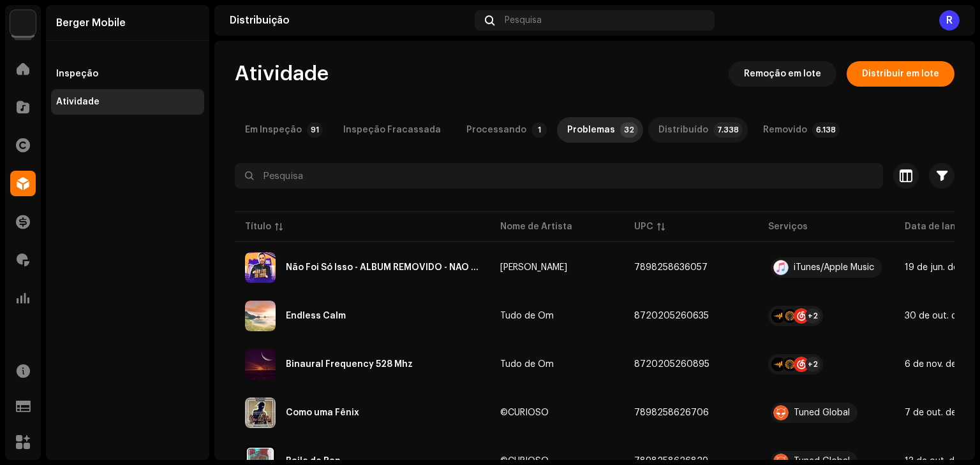  Describe the element at coordinates (392, 130) in the screenshot. I see `div: Inspeção Fracassada` at that location.